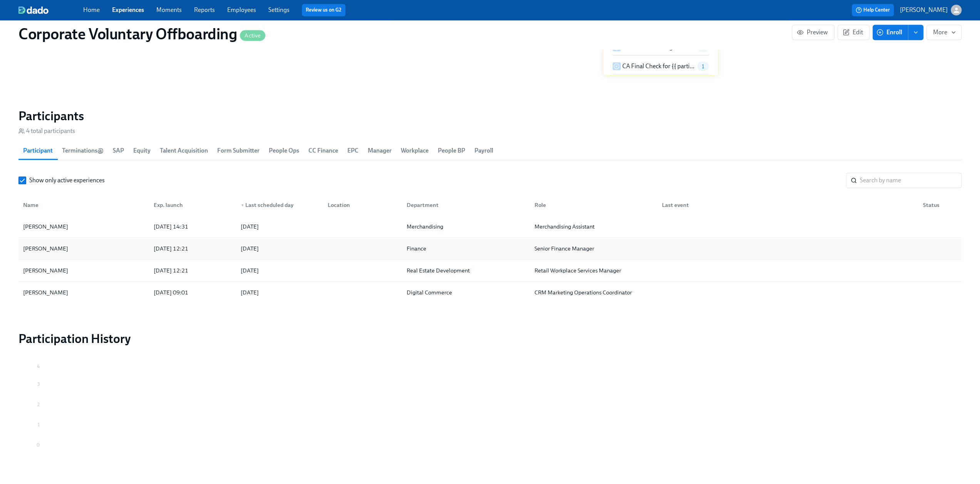 This screenshot has width=980, height=484. What do you see at coordinates (142, 34) in the screenshot?
I see `h1: Corporate Voluntary Offboarding` at bounding box center [142, 34].